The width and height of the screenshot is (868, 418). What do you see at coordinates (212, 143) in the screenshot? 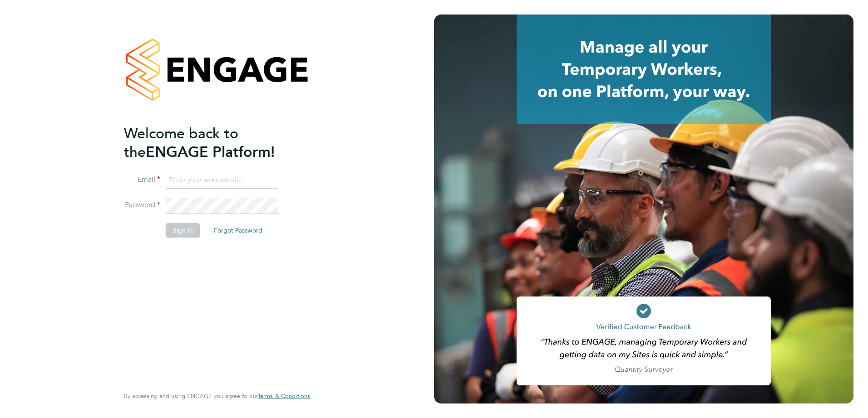
I see `h2: ENGAGE Platform!` at bounding box center [212, 143].